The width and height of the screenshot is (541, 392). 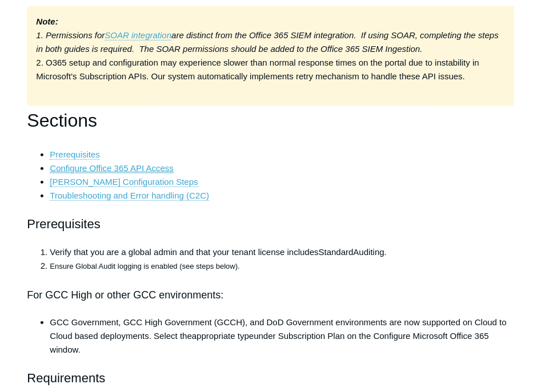 I want to click on span: Auditing, so click(x=369, y=252).